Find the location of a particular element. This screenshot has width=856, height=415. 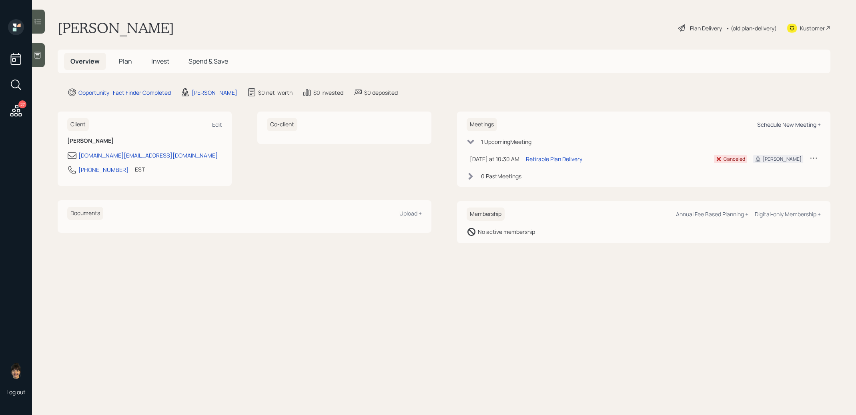

div: EST is located at coordinates (140, 169).